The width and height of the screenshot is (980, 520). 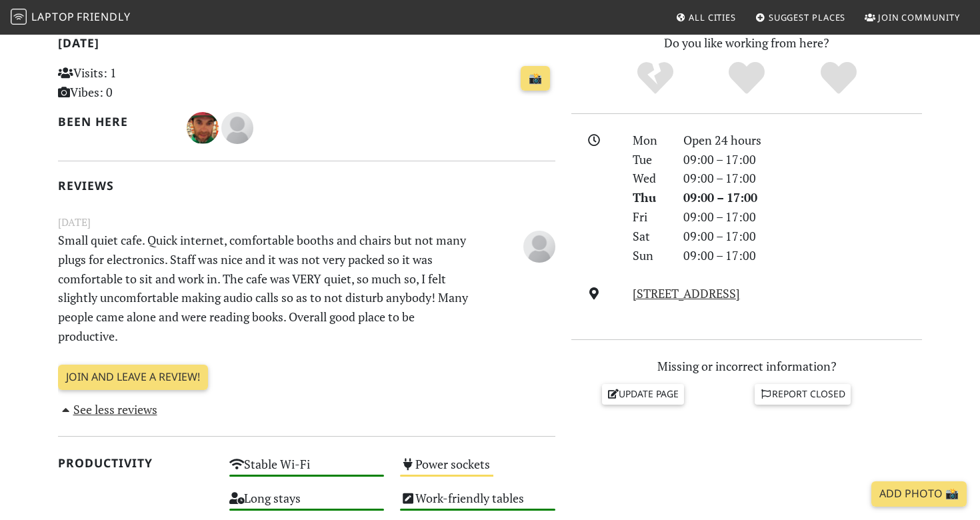 I want to click on div: No, so click(x=655, y=78).